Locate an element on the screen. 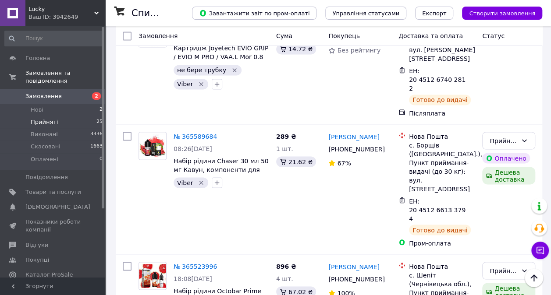  a: № 365523996 is located at coordinates (195, 266).